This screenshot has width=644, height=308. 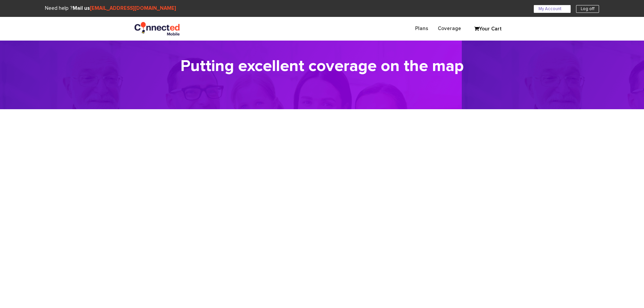 What do you see at coordinates (421, 29) in the screenshot?
I see `a: Plans` at bounding box center [421, 29].